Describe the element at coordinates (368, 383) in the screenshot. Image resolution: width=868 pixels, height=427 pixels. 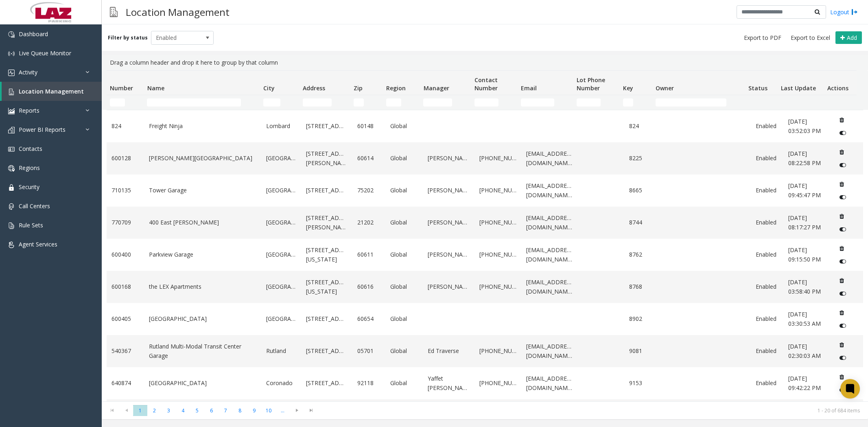
I see `a: 92118` at that location.